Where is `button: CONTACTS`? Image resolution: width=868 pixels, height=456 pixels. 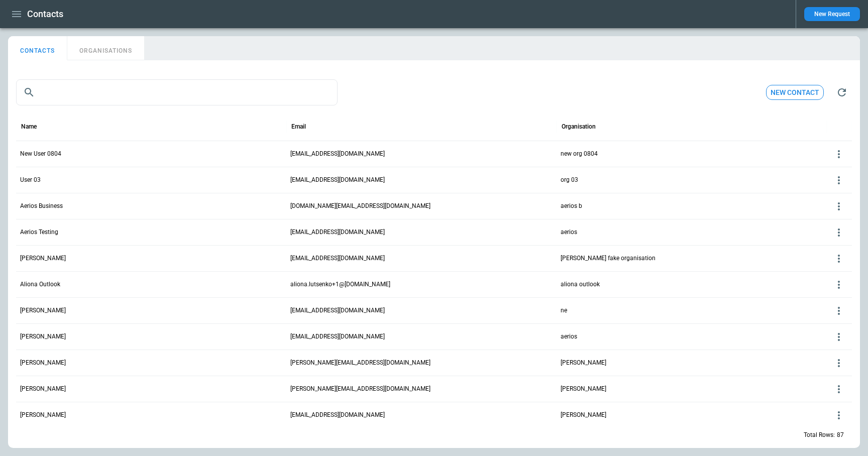
button: CONTACTS is located at coordinates (38, 48).